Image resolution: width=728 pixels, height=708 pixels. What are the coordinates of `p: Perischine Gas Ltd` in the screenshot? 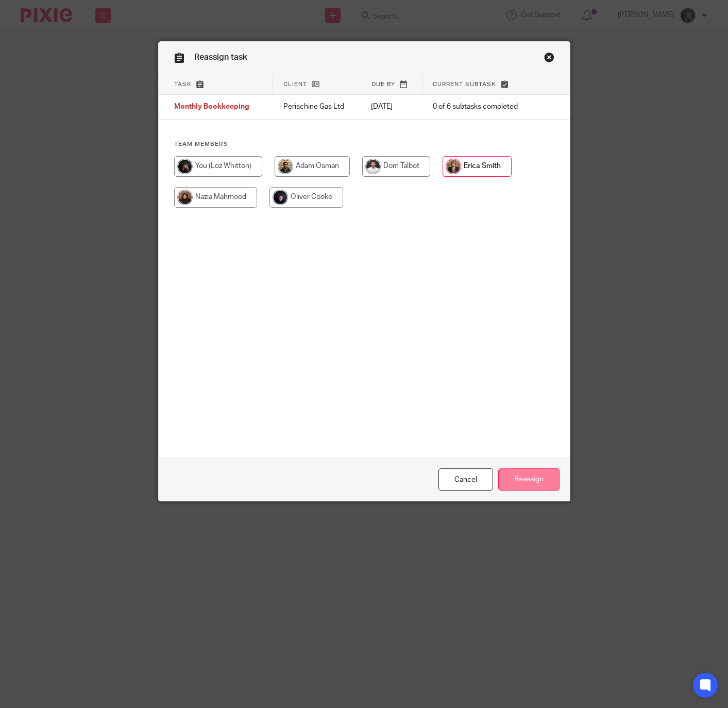 It's located at (317, 107).